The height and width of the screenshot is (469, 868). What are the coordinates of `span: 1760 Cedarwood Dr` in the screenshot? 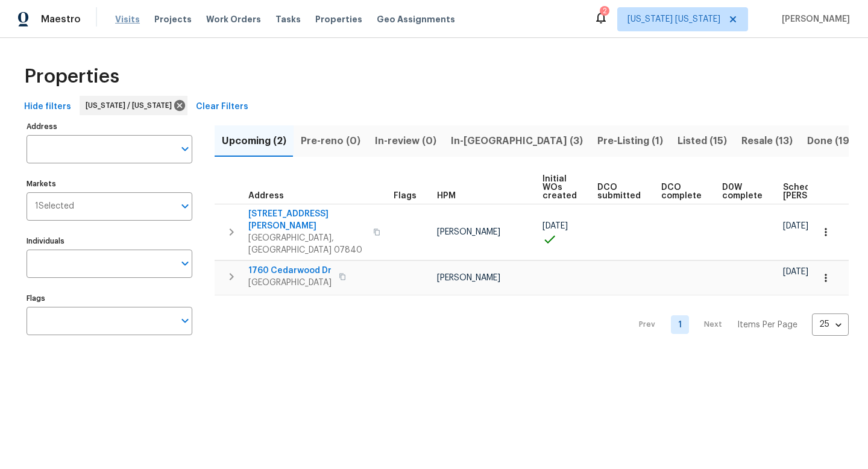 It's located at (290, 271).